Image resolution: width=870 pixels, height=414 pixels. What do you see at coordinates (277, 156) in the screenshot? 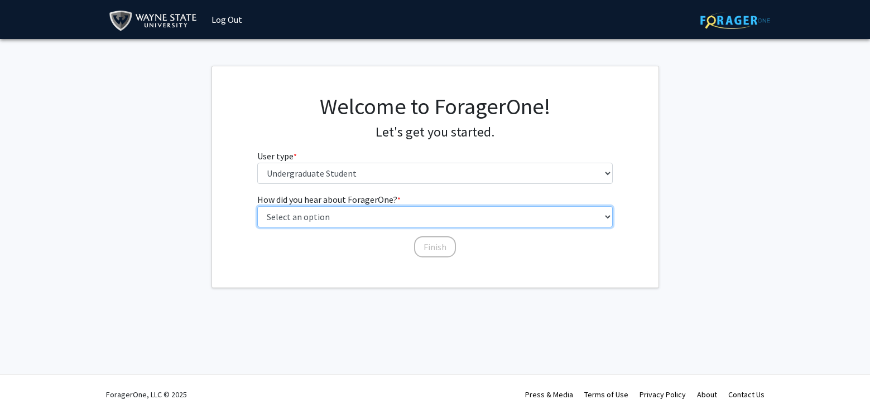
I see `label: User type` at bounding box center [277, 156].